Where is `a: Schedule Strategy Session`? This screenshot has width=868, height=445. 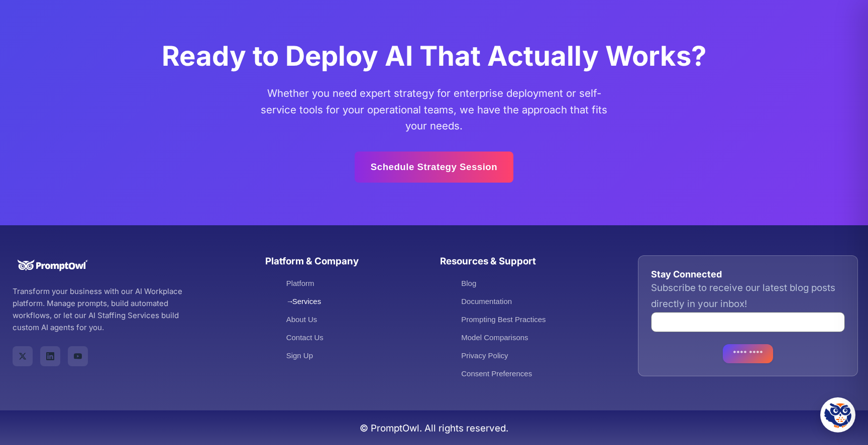
a: Schedule Strategy Session is located at coordinates (434, 168).